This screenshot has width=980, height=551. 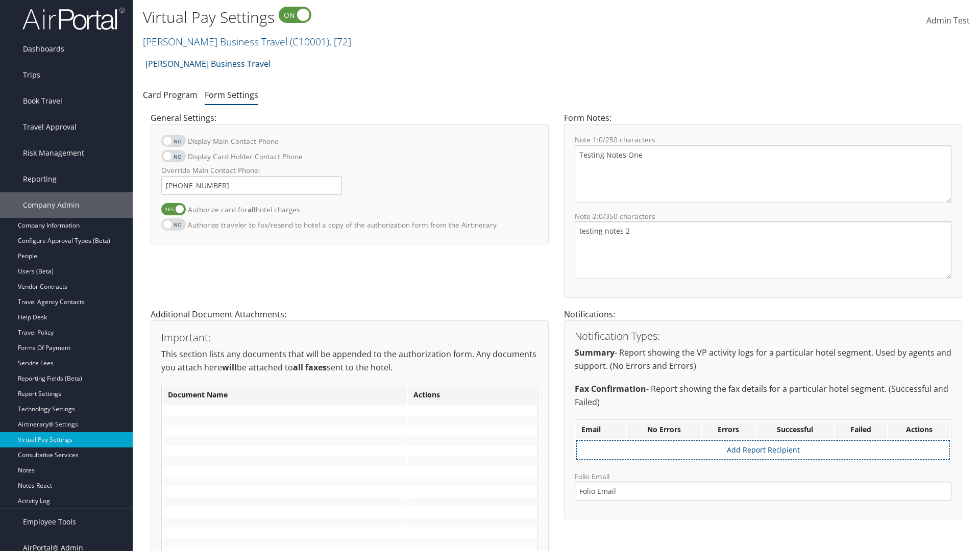 What do you see at coordinates (763, 336) in the screenshot?
I see `h3: Notification Types:` at bounding box center [763, 336].